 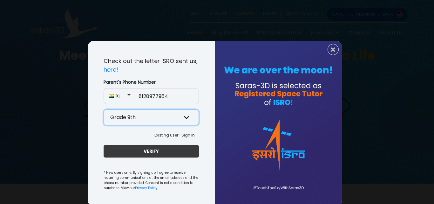 I want to click on p: Check out the letter ISRO sent us,, so click(x=151, y=65).